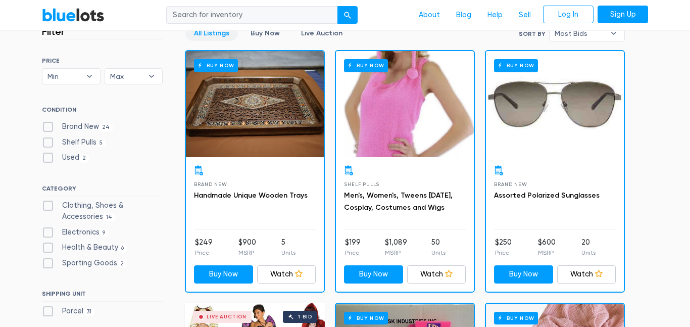 This screenshot has height=327, width=690. Describe the element at coordinates (247, 247) in the screenshot. I see `li: $900` at that location.